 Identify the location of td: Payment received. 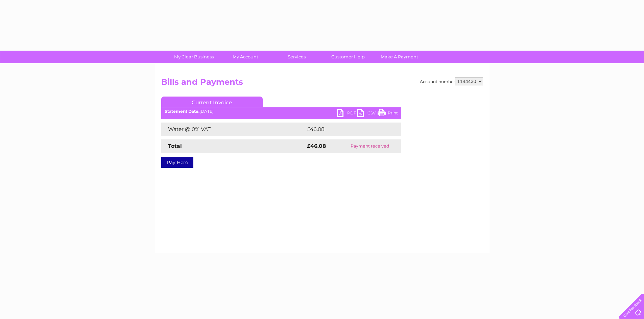
(370, 146).